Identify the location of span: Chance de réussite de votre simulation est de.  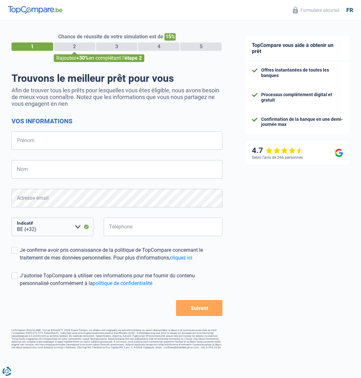
(111, 36).